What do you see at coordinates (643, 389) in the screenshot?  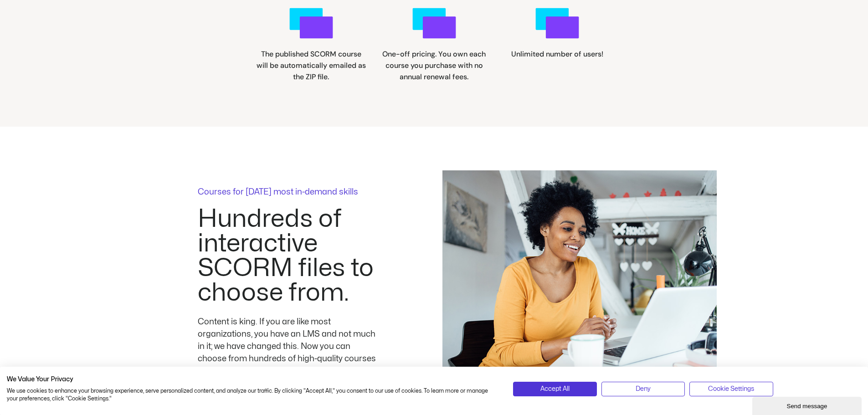 I see `span: Deny` at bounding box center [643, 389].